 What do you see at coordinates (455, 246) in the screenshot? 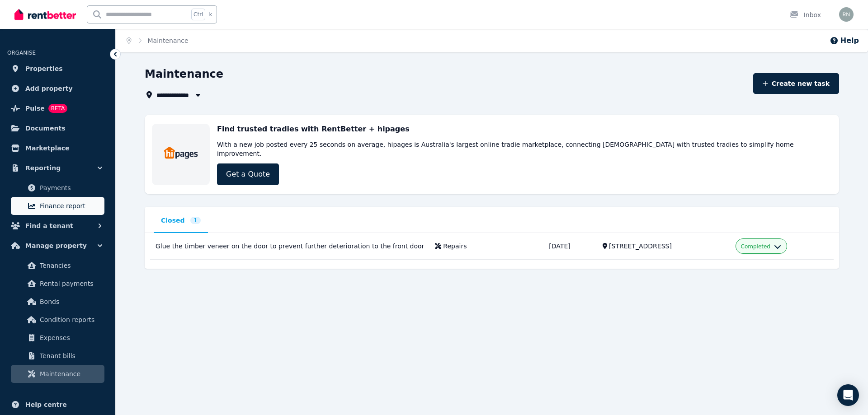
I see `div: Repairs` at bounding box center [455, 246].